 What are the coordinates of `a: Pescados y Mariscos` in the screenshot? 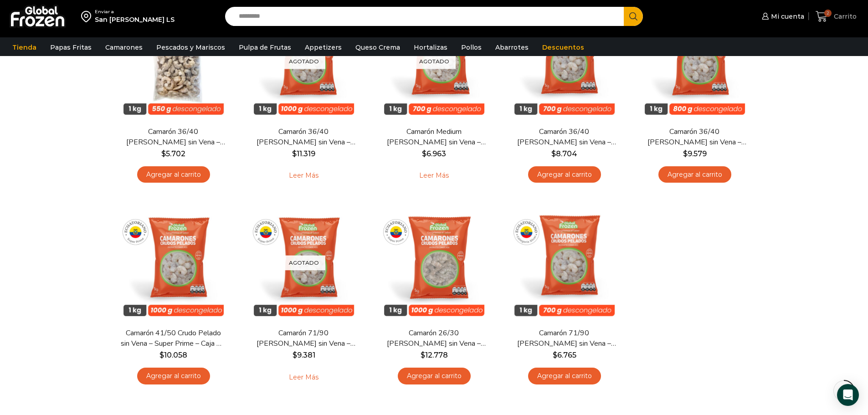 It's located at (191, 47).